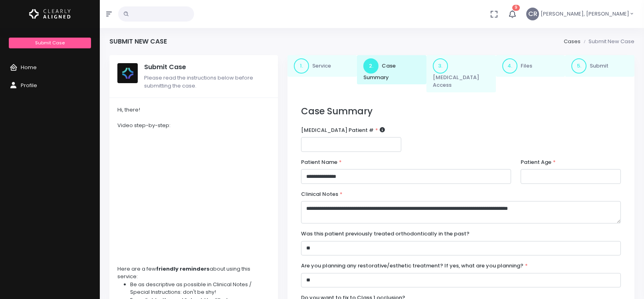 Image resolution: width=644 pixels, height=299 pixels. Describe the element at coordinates (200, 288) in the screenshot. I see `li: Be as descriptive as possible in Clinical Notes / Special Instructions: don't be shy!` at that location.